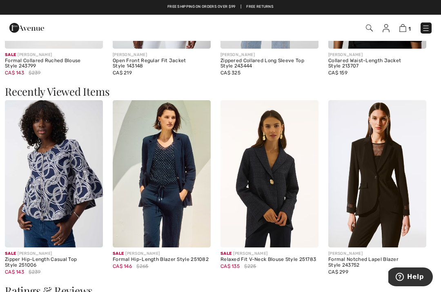  Describe the element at coordinates (162, 174) in the screenshot. I see `img: Formal Hip-Length Blazer Style 251082` at that location.